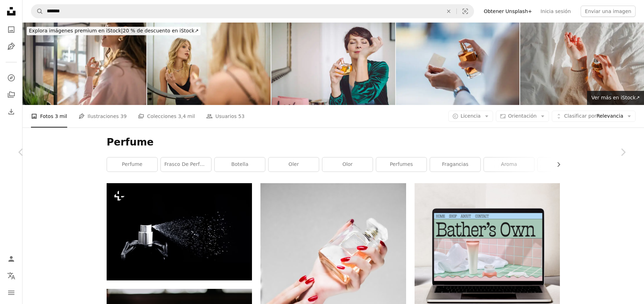  What do you see at coordinates (333, 142) in the screenshot?
I see `h1: Perfume` at bounding box center [333, 142].